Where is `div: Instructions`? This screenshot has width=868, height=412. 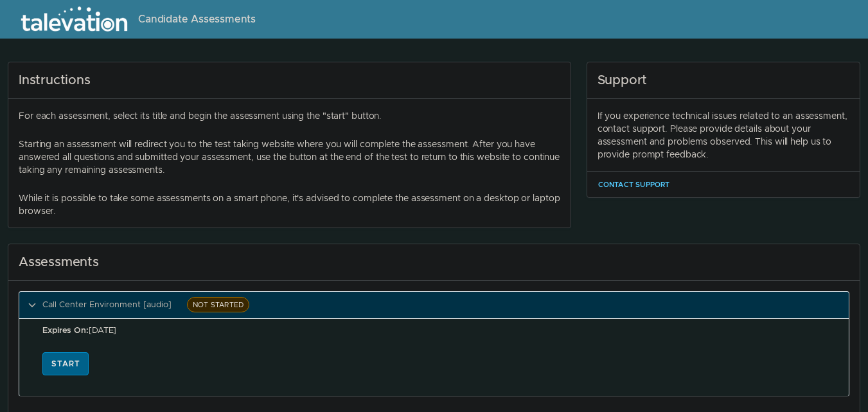
div: Instructions is located at coordinates (289, 80).